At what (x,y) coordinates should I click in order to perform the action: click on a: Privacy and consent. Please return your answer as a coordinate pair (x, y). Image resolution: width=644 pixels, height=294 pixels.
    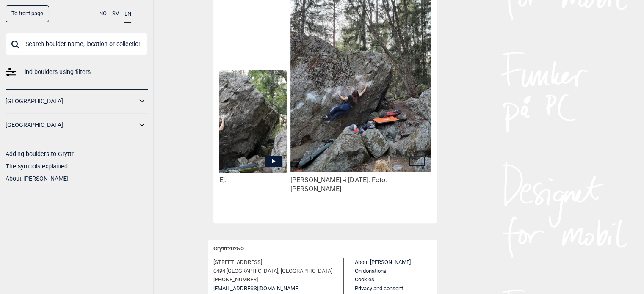
    Looking at the image, I should click on (379, 289).